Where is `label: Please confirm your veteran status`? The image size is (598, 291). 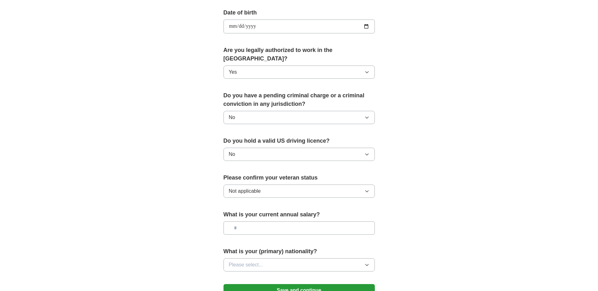 label: Please confirm your veteran status is located at coordinates (299, 178).